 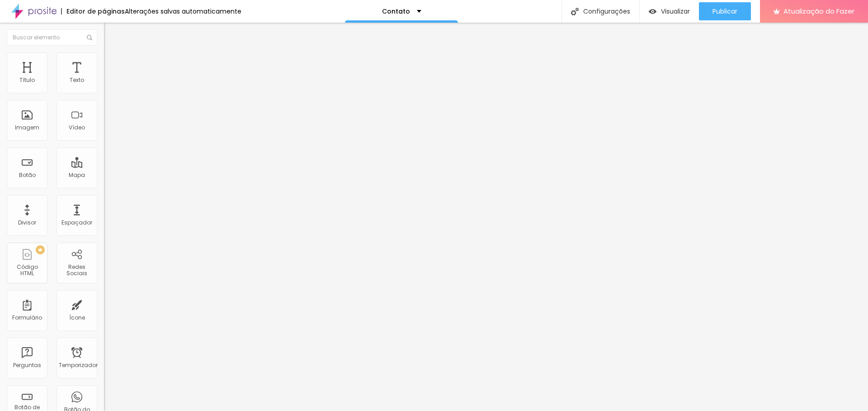 I want to click on font: Texto, so click(x=77, y=80).